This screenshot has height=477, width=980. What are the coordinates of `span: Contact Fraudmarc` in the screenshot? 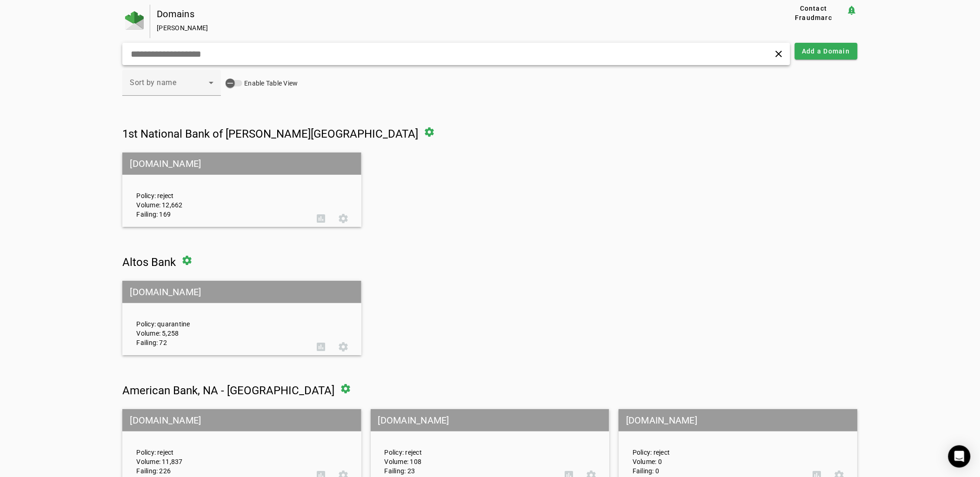 It's located at (813, 13).